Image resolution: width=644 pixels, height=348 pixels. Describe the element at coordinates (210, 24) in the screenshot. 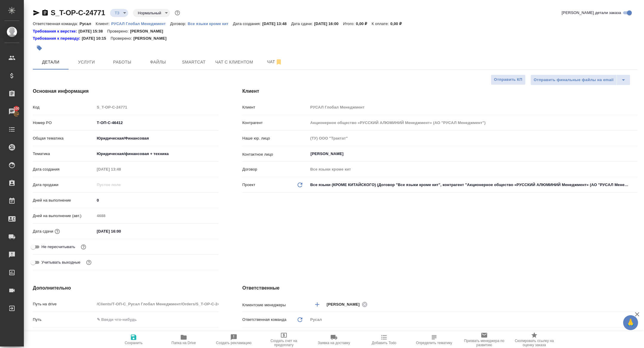

I see `p: Все языки кроме кит` at that location.